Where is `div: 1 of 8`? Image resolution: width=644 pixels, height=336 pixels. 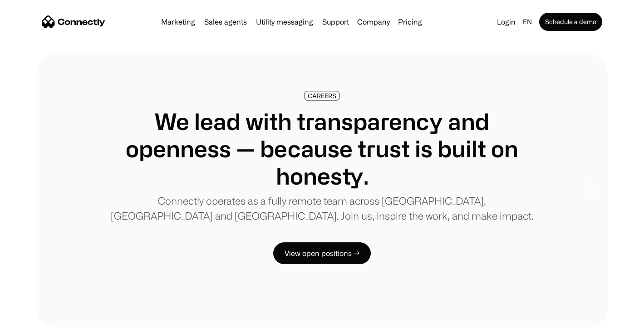 div: 1 of 8 is located at coordinates (322, 191).